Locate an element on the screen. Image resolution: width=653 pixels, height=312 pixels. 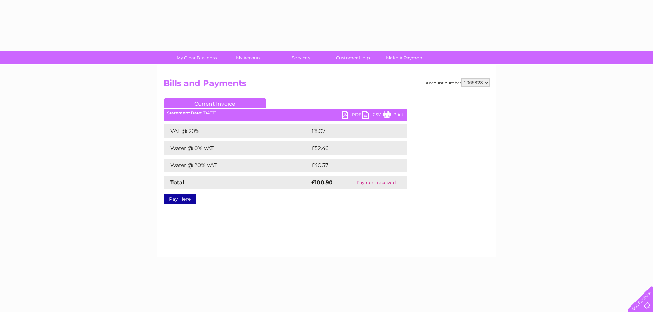
td: £8.07 is located at coordinates (350, 131).